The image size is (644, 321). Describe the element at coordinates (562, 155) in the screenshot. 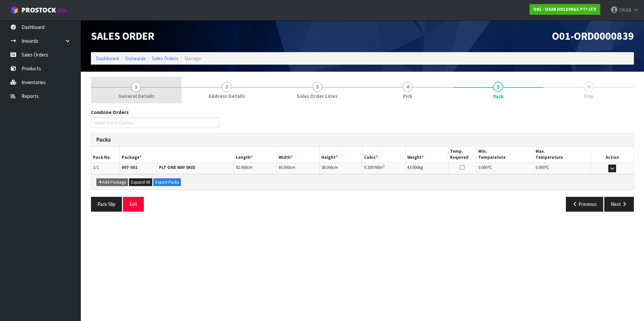

I see `th: Max. Temperature` at that location.